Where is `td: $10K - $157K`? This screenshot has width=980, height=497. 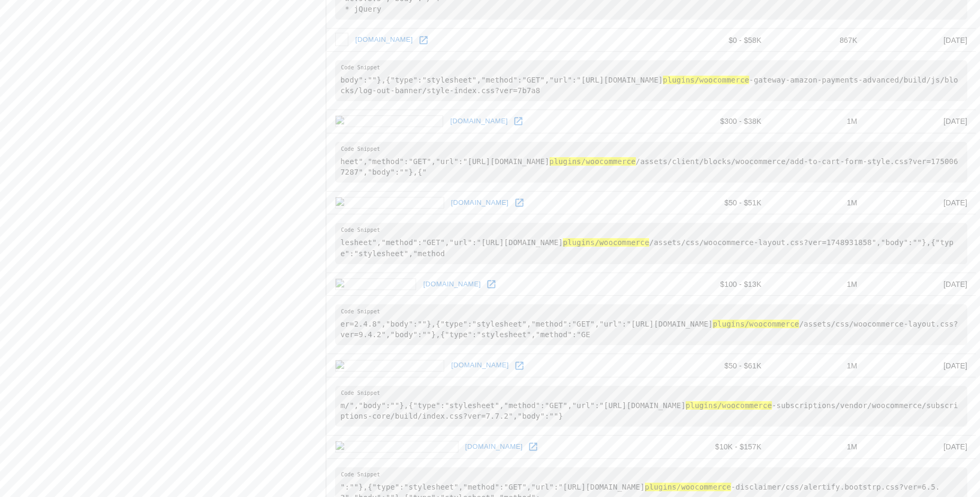
td: $10K - $157K is located at coordinates (719, 447).